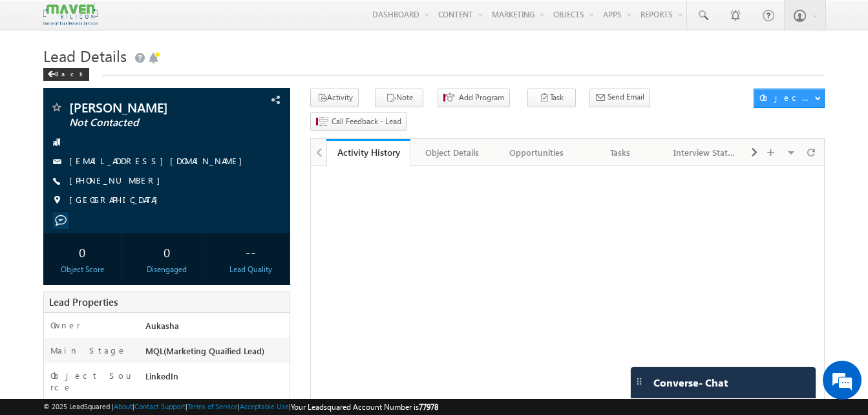 The width and height of the screenshot is (868, 415). Describe the element at coordinates (88, 350) in the screenshot. I see `label: Main Stage` at that location.